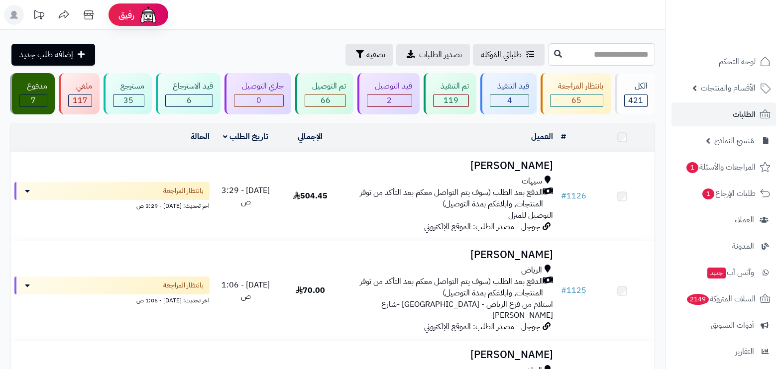  I want to click on span: جديد, so click(716, 273).